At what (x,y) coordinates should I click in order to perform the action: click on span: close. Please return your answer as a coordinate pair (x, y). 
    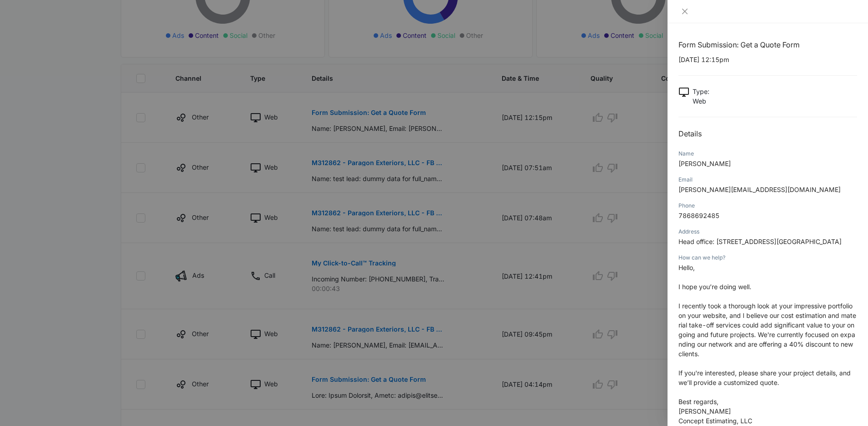
    Looking at the image, I should click on (684, 11).